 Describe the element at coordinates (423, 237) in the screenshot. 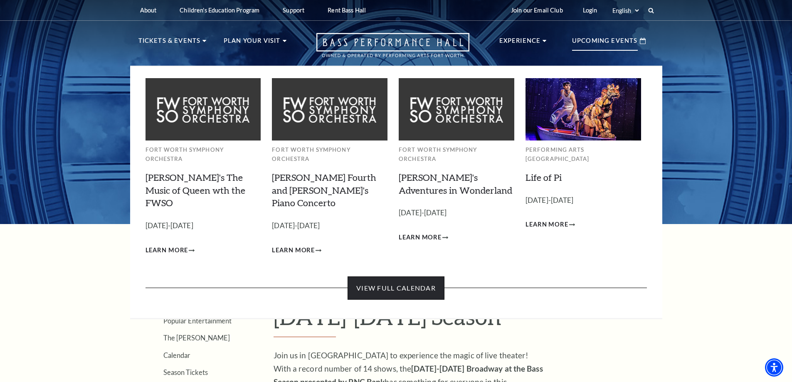

I see `a: Learn More Alice's Adventures in Wonderland` at that location.